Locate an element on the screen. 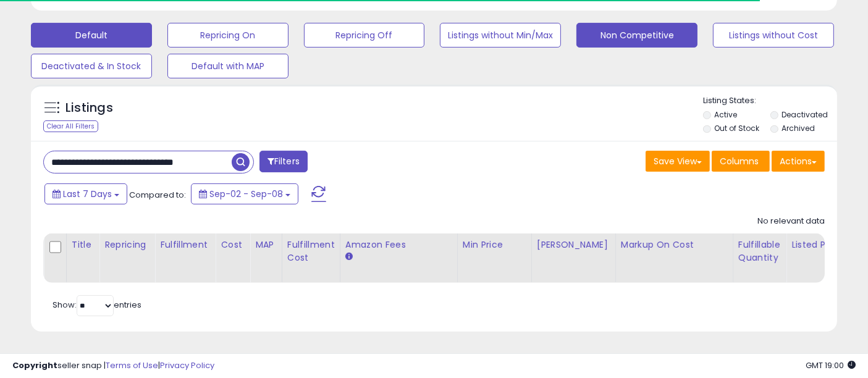  button: Non Competitive is located at coordinates (637, 35).